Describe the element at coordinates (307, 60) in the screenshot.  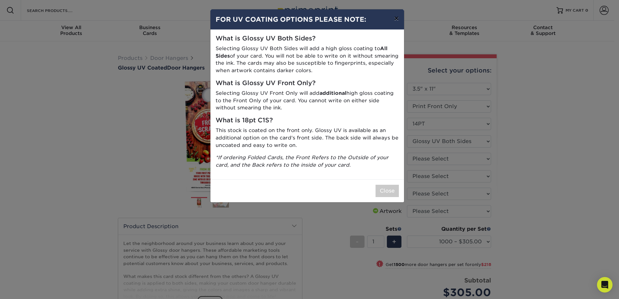
I see `p: Selecting Glossy UV Both Sides will add a high gloss coating to of your card. You will not be abl...` at that location.